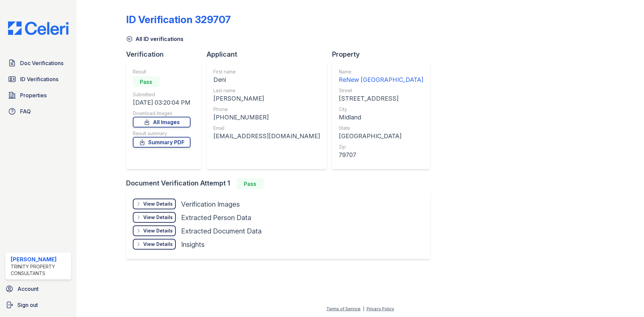  Describe the element at coordinates (381, 72) in the screenshot. I see `div: Name` at that location.